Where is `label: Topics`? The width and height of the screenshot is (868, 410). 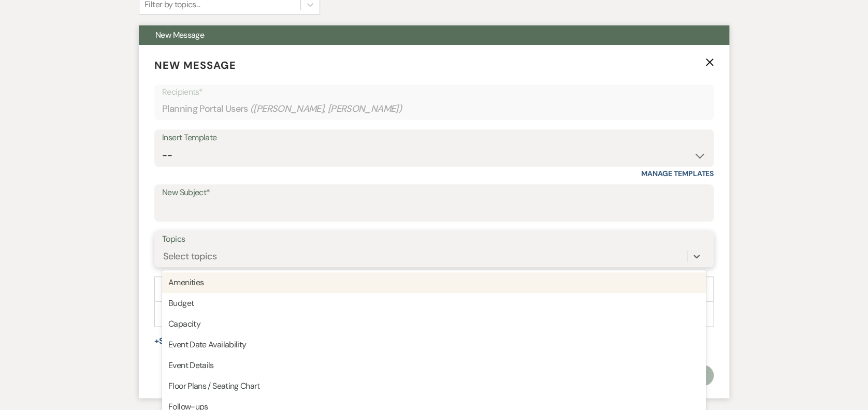
label: Topics is located at coordinates (434, 240).